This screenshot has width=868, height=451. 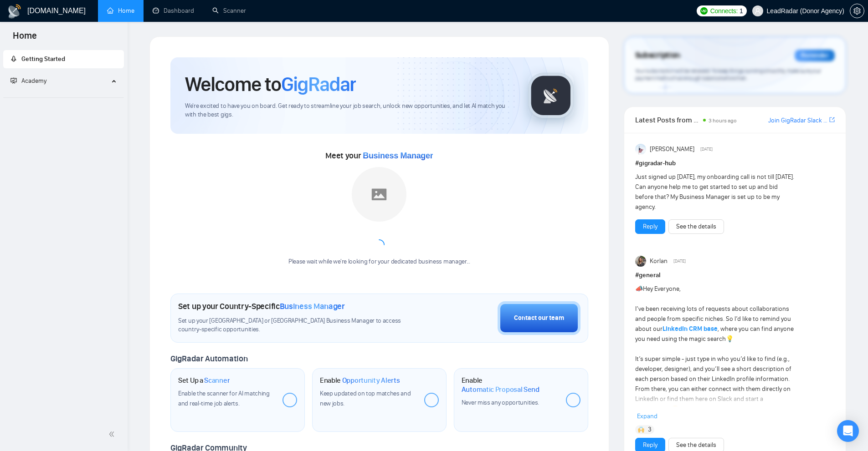 I want to click on h1: Set up your Country-Specific, so click(x=262, y=307).